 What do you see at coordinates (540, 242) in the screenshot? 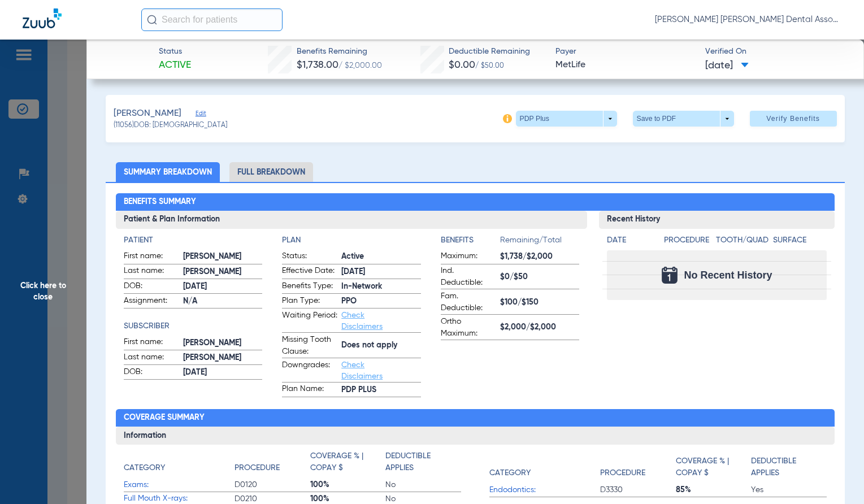
I see `span: Remaining/Total` at bounding box center [540, 242].